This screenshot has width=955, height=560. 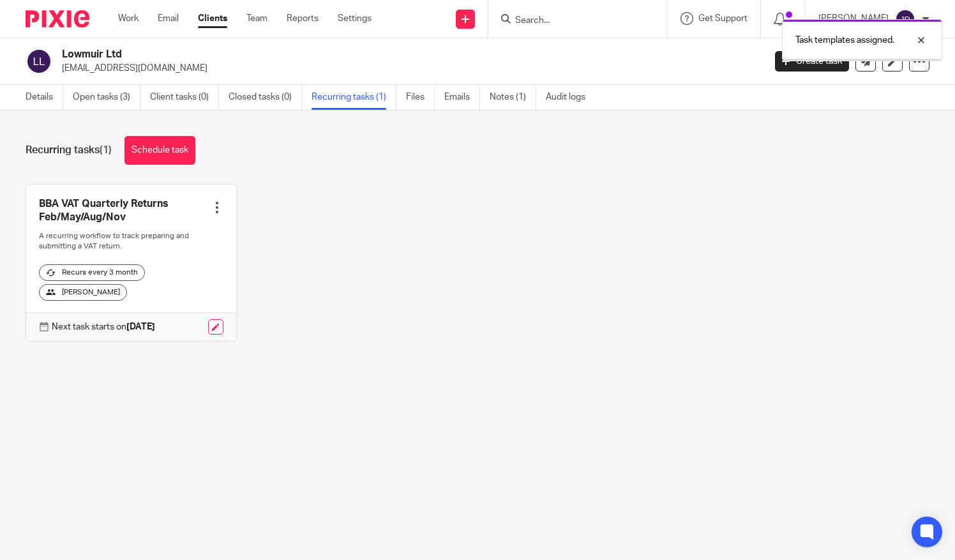 I want to click on div: Recurs every 3 month, so click(x=92, y=273).